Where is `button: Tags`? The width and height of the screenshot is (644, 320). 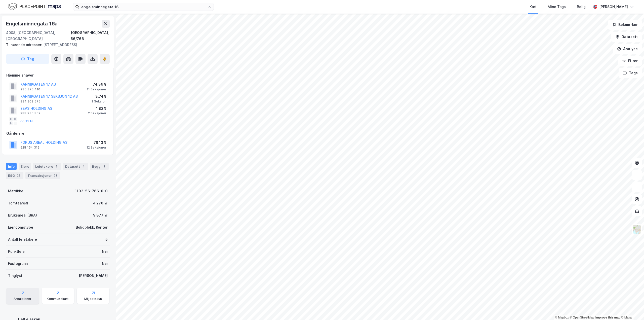
button: Tags is located at coordinates (630, 73).